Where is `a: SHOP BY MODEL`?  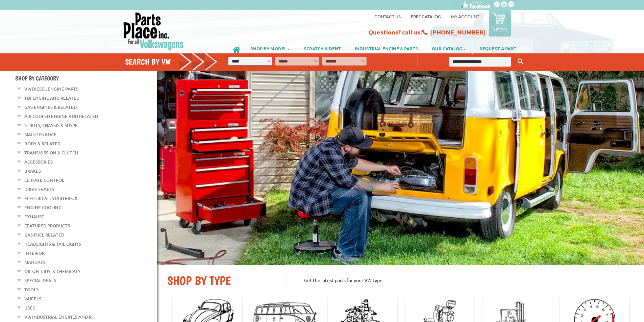 a: SHOP BY MODEL is located at coordinates (270, 48).